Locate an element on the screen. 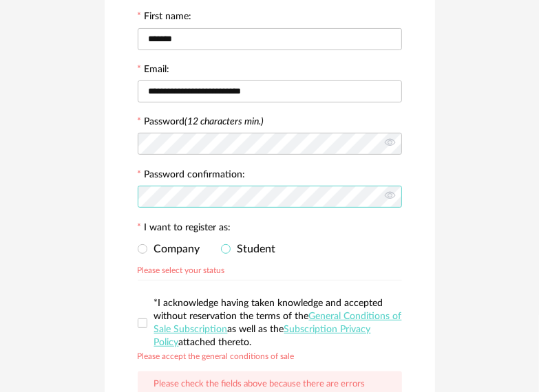  label: First name: is located at coordinates (165, 18).